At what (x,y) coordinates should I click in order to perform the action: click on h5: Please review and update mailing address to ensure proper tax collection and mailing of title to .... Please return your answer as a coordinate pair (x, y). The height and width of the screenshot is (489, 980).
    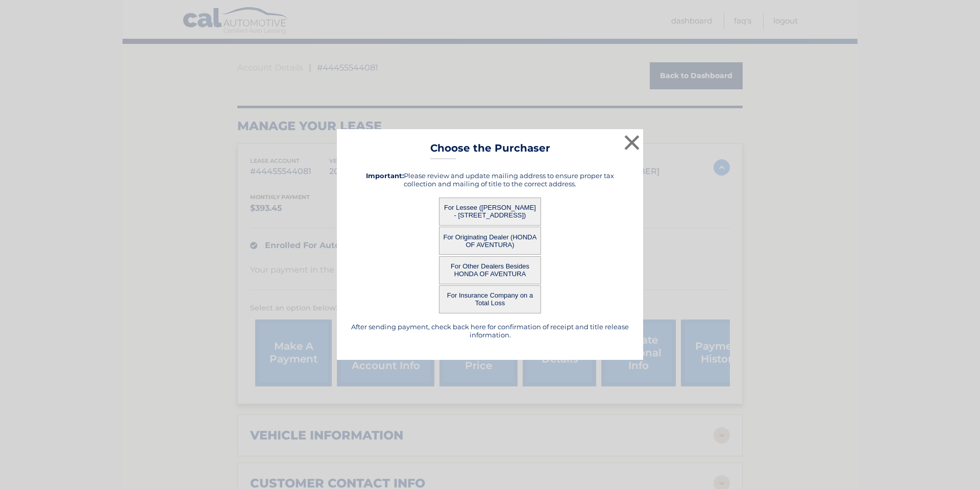
    Looking at the image, I should click on (490, 180).